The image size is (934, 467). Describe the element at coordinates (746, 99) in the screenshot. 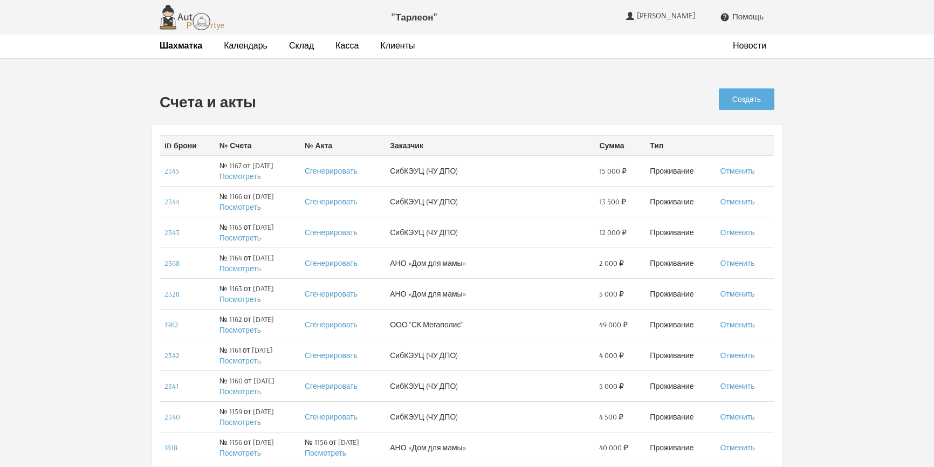

I see `a: Создать` at that location.